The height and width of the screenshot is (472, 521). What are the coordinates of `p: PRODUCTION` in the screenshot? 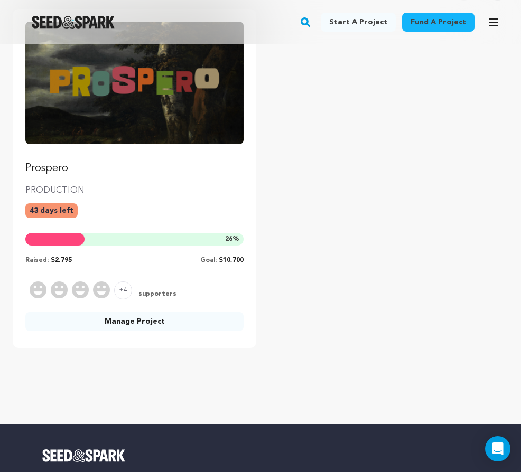 It's located at (134, 191).